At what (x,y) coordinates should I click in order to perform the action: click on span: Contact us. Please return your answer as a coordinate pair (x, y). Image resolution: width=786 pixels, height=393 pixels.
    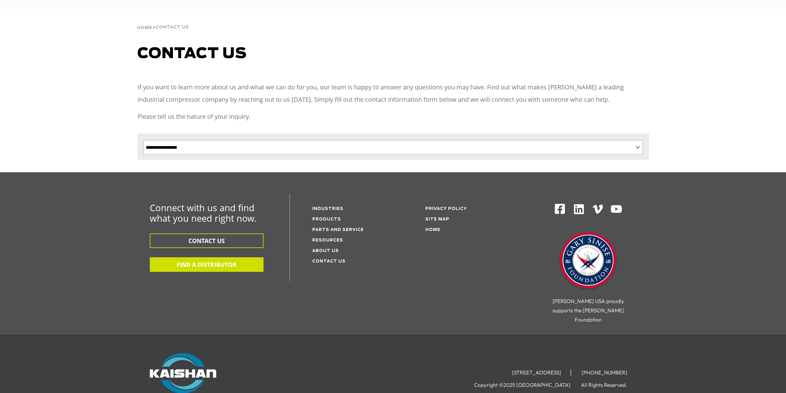
    Looking at the image, I should click on (192, 54).